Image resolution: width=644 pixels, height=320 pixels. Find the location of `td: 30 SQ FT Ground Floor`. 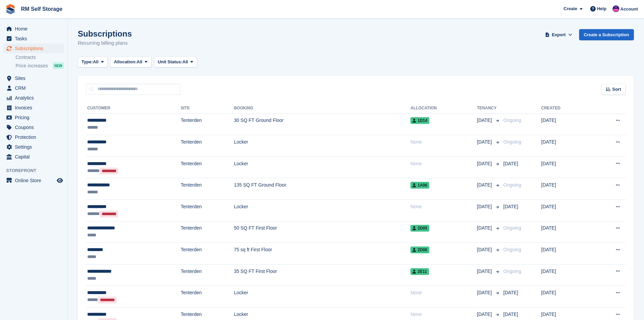

td: 30 SQ FT Ground Floor is located at coordinates (322, 124).